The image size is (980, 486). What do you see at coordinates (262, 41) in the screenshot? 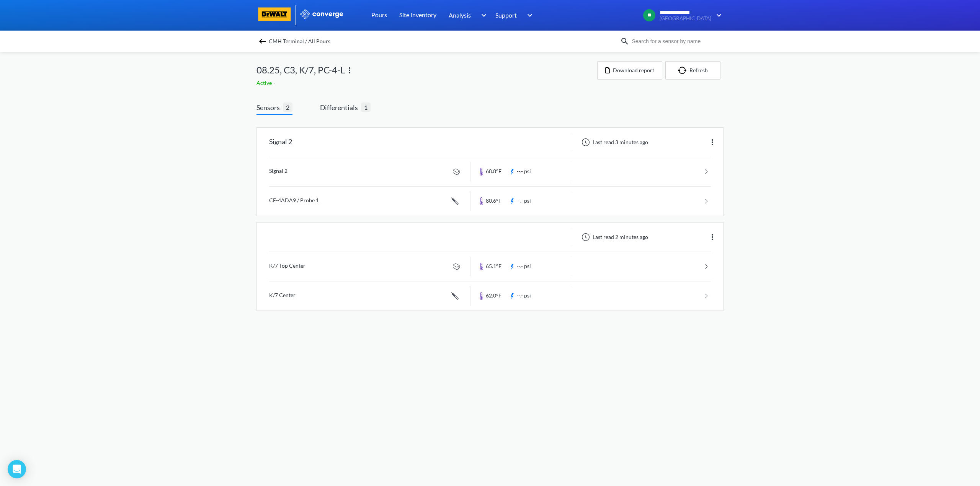
I see `img: backspace.svg` at bounding box center [262, 41].